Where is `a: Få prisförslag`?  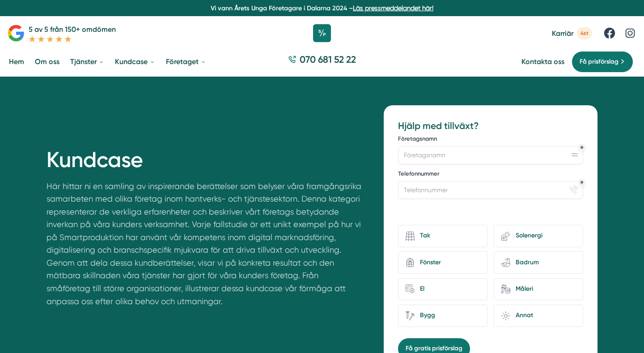
a: Få prisförslag is located at coordinates (603, 61).